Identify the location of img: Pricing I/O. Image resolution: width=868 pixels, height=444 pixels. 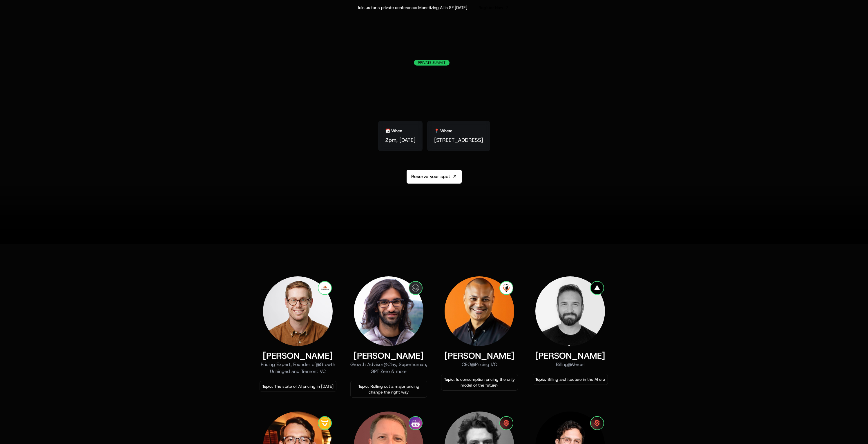
(506, 288).